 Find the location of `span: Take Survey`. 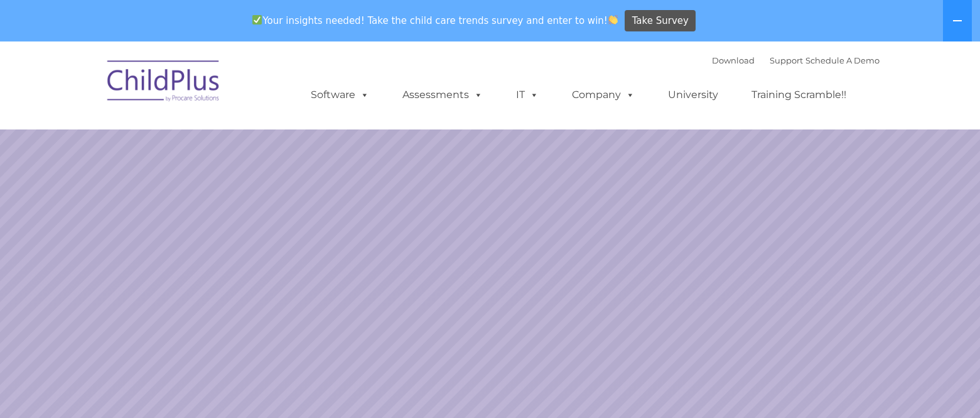

span: Take Survey is located at coordinates (660, 21).